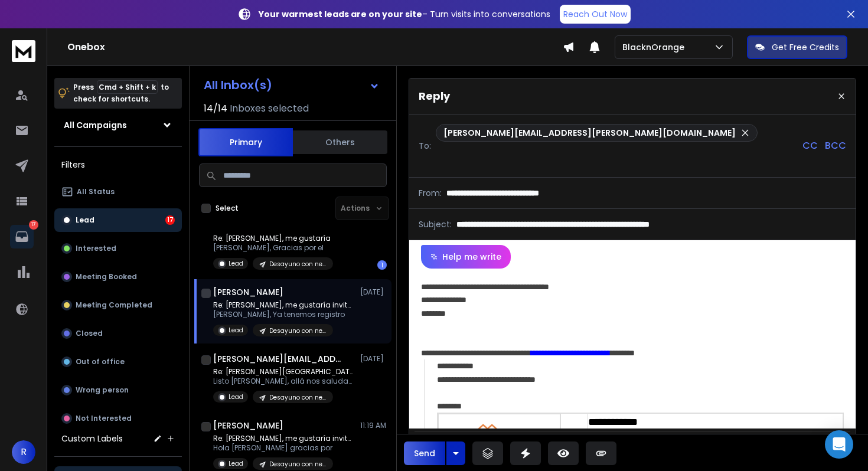 The width and height of the screenshot is (868, 471). Describe the element at coordinates (373, 425) in the screenshot. I see `p: 11:19 AM` at that location.